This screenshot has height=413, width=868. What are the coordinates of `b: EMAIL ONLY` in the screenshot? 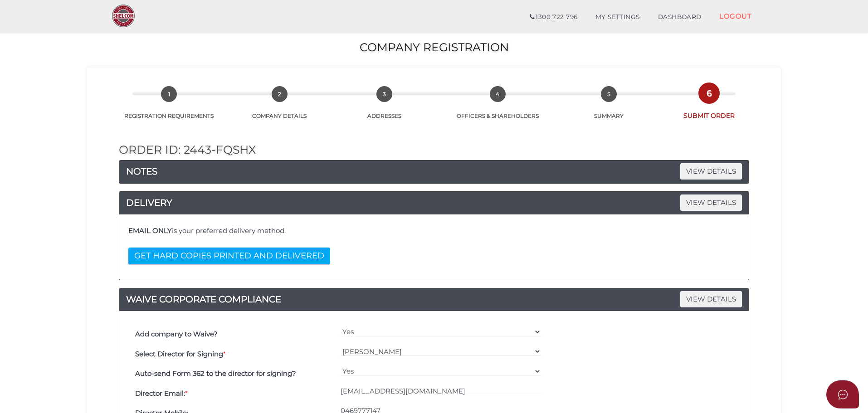 It's located at (150, 230).